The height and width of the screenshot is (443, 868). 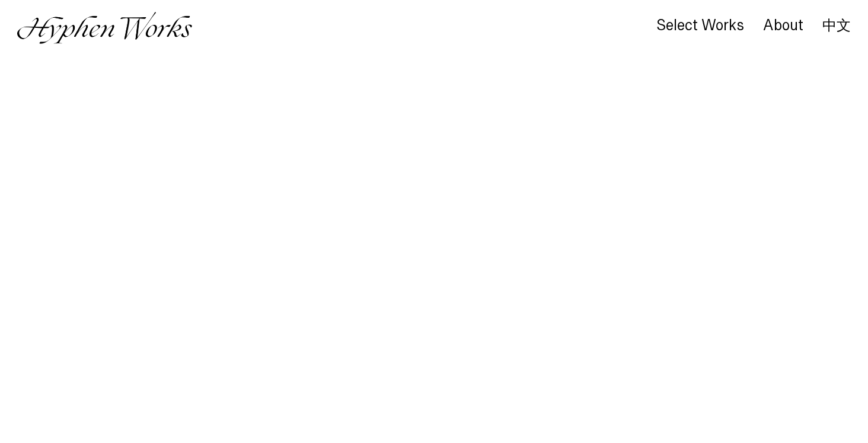 I want to click on a: 中文, so click(x=837, y=26).